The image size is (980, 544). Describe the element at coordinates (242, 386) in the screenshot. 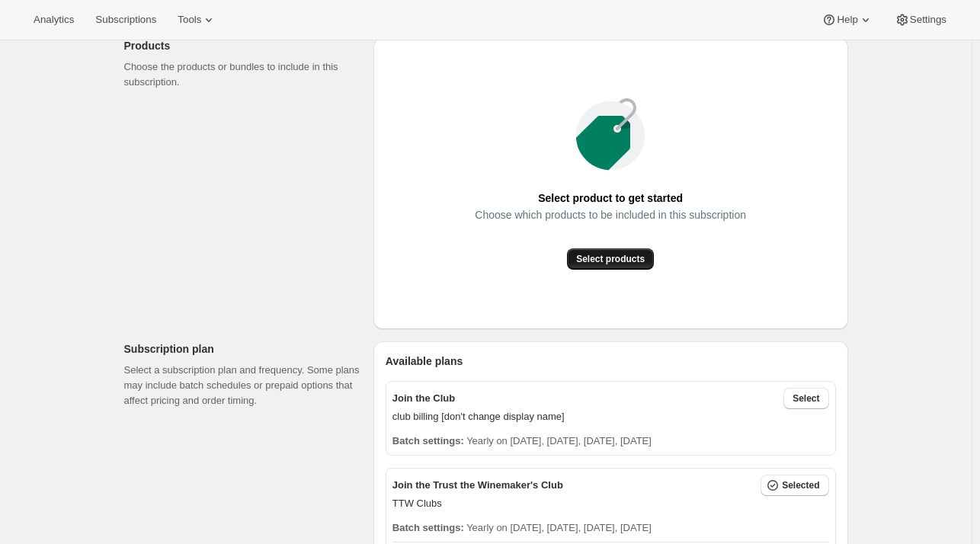

I see `p: Select a subscription plan and frequency. Some plans may include batch schedules or prepaid optio...` at that location.